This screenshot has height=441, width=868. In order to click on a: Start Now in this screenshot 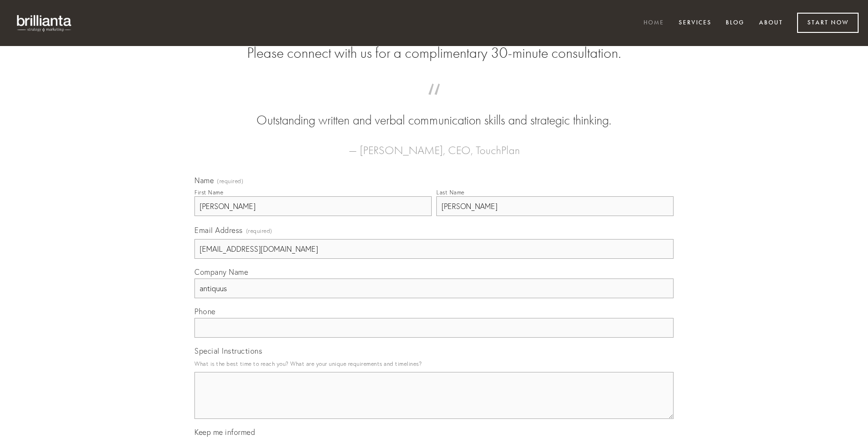, I will do `click(827, 22)`.